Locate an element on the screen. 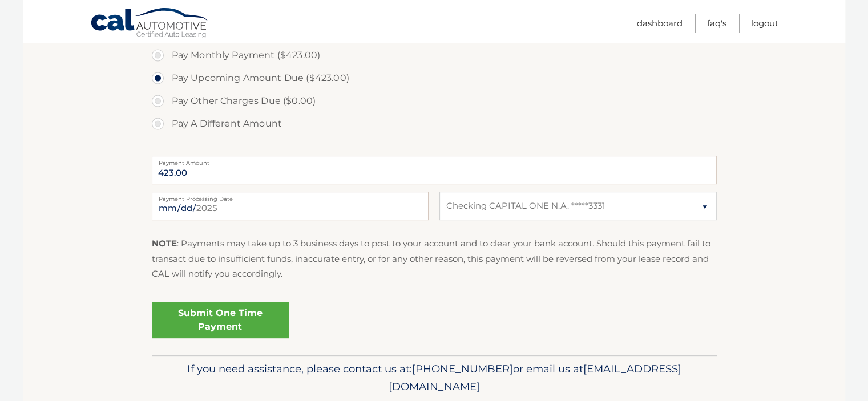 The height and width of the screenshot is (401, 868). a: Submit One Time Payment is located at coordinates (220, 320).